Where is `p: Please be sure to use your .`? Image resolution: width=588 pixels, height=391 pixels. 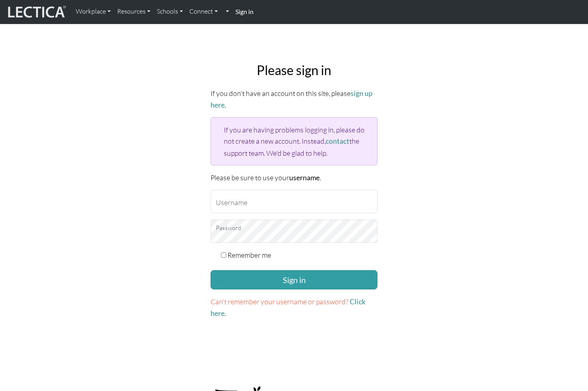 p: Please be sure to use your . is located at coordinates (294, 177).